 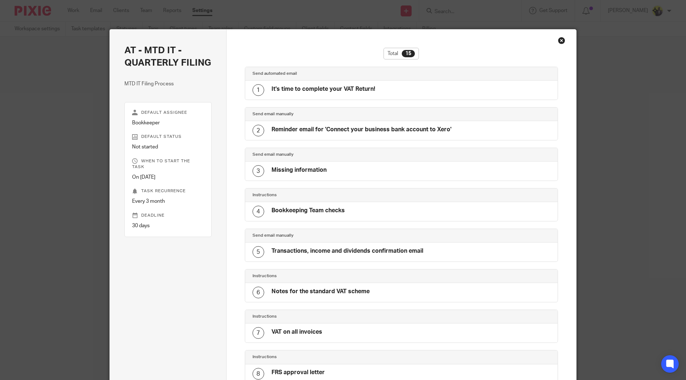 What do you see at coordinates (299, 170) in the screenshot?
I see `h4: Missing information` at bounding box center [299, 170].